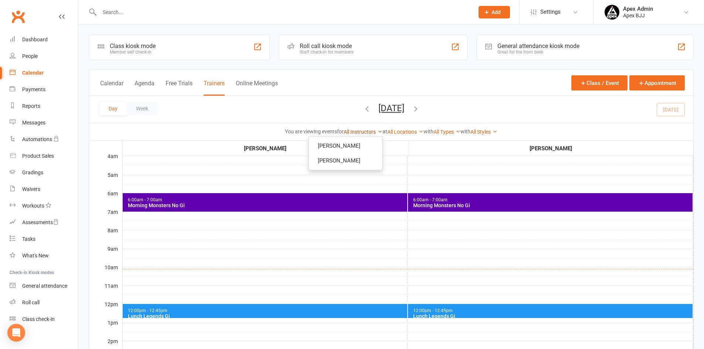 Image resolution: width=704 pixels, height=349 pixels. Describe the element at coordinates (657, 83) in the screenshot. I see `button: Appointment` at that location.